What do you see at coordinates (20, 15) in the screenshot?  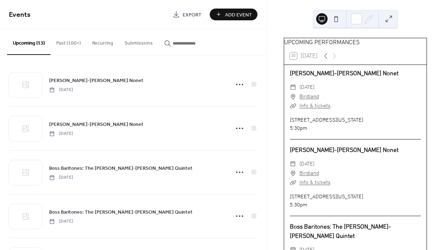 I see `span: Events` at bounding box center [20, 15].